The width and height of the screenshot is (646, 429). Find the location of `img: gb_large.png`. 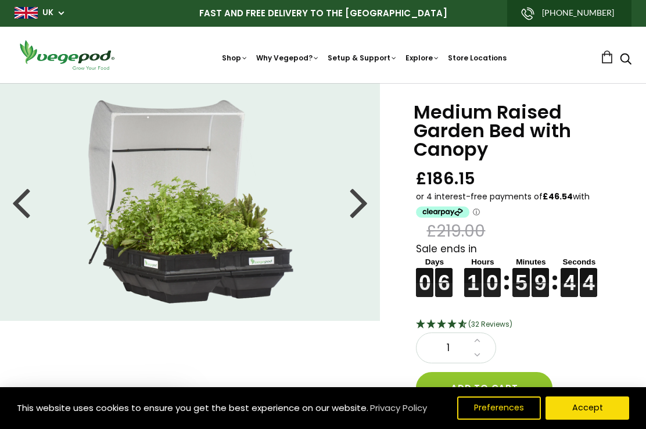

img: gb_large.png is located at coordinates (26, 13).